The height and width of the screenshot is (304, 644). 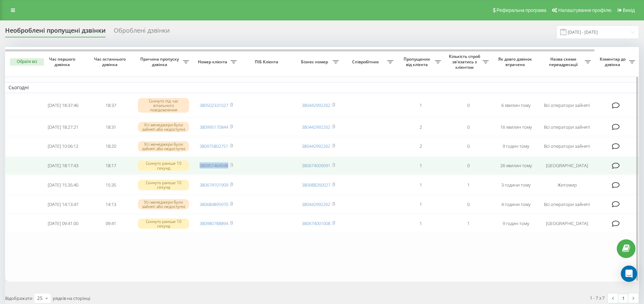 I want to click on td: 09:41, so click(x=111, y=223).